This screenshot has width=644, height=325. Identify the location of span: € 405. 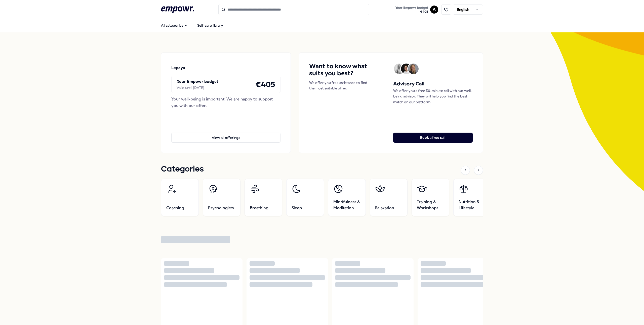
(411, 12).